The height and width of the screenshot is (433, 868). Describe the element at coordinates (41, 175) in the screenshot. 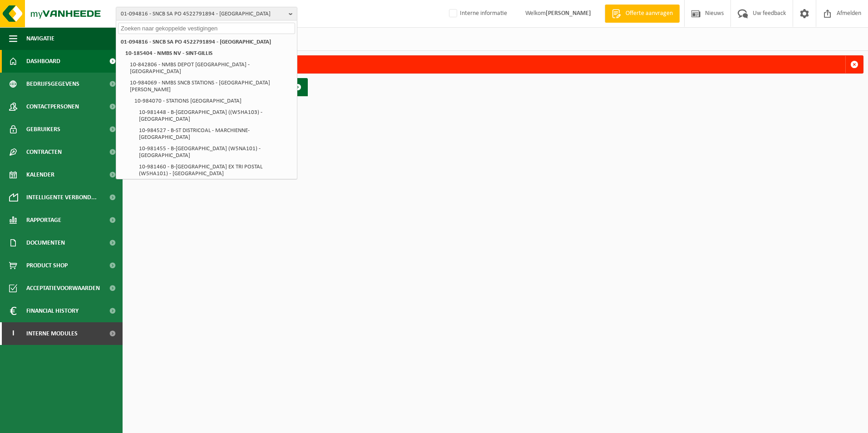

I see `span: Kalender` at that location.